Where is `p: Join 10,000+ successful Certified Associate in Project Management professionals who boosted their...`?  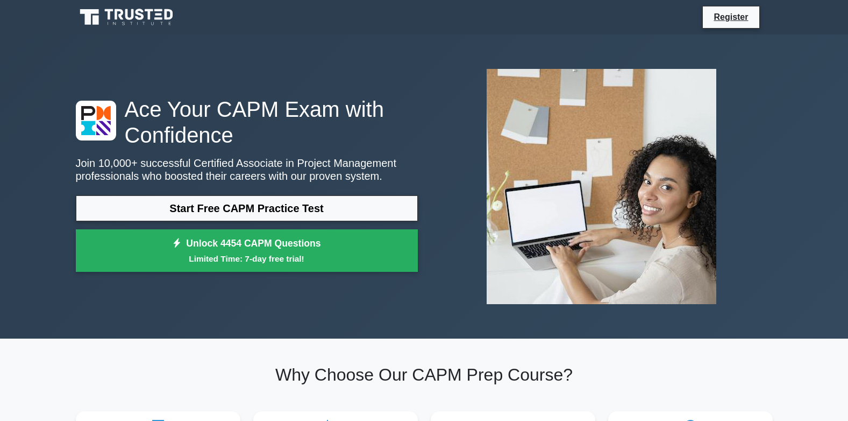 p: Join 10,000+ successful Certified Associate in Project Management professionals who boosted their... is located at coordinates (247, 169).